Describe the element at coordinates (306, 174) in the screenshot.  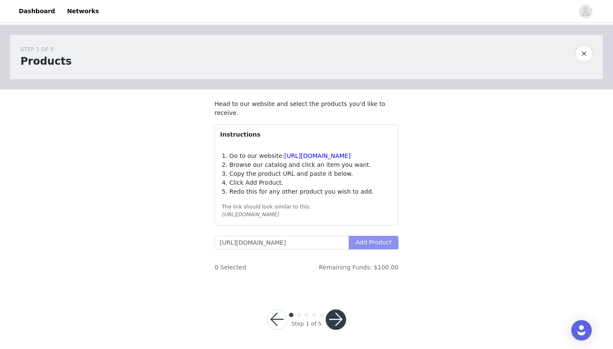
I see `p: 3. Copy the product URL and paste it below.` at that location.